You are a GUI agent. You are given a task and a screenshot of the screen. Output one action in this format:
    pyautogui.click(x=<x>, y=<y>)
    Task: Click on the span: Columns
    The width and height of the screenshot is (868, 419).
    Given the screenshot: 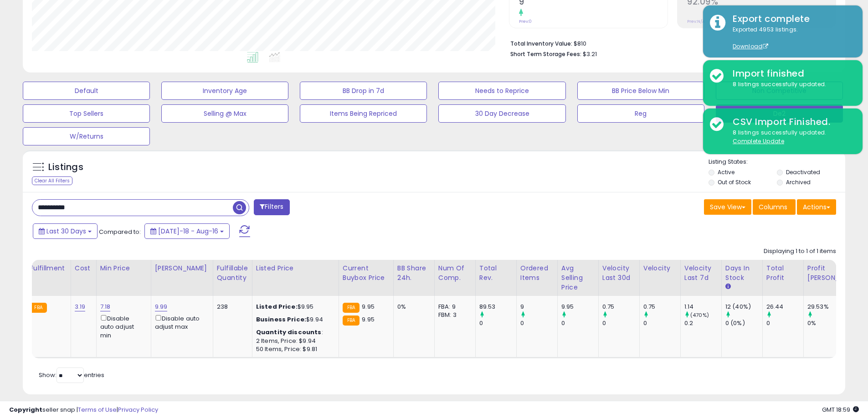 What is the action you would take?
    pyautogui.click(x=773, y=207)
    